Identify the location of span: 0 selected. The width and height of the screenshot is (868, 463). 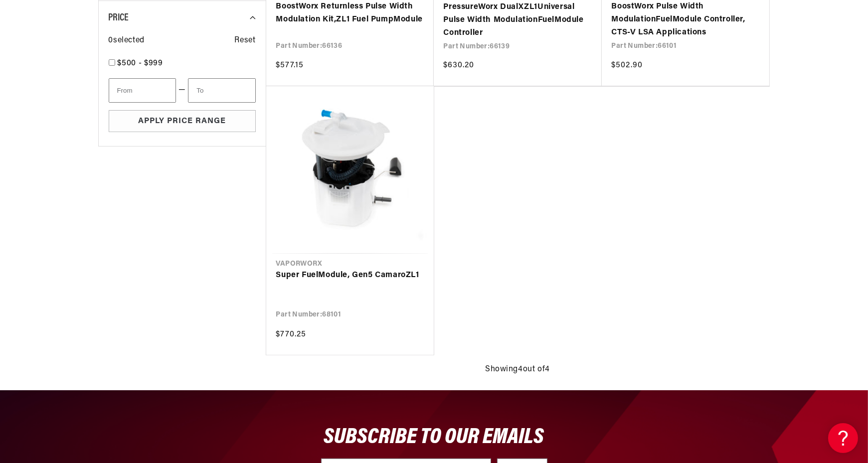
(127, 41).